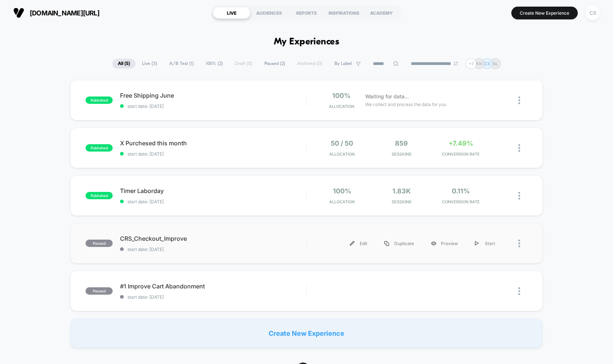 Image resolution: width=613 pixels, height=364 pixels. Describe the element at coordinates (496, 63) in the screenshot. I see `p: NL` at that location.